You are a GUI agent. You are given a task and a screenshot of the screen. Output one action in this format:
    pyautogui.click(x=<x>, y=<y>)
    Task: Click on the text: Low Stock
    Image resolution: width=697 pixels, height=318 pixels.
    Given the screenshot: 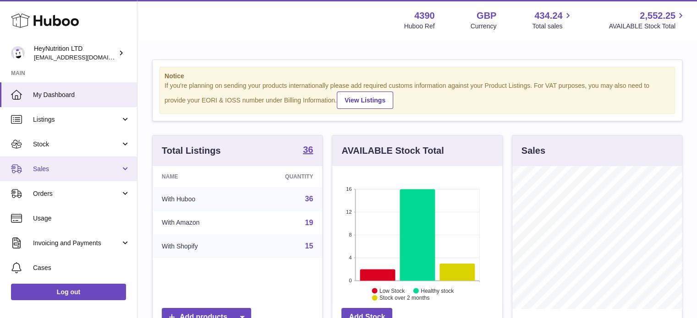 What is the action you would take?
    pyautogui.click(x=392, y=291)
    